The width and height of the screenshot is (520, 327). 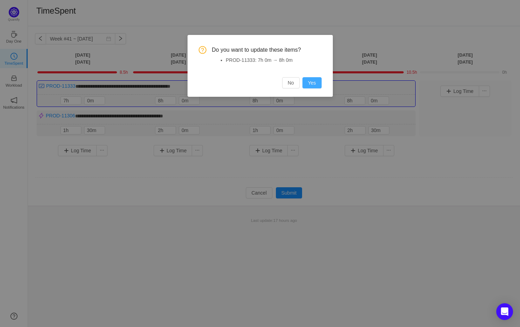 I want to click on button: No, so click(x=291, y=83).